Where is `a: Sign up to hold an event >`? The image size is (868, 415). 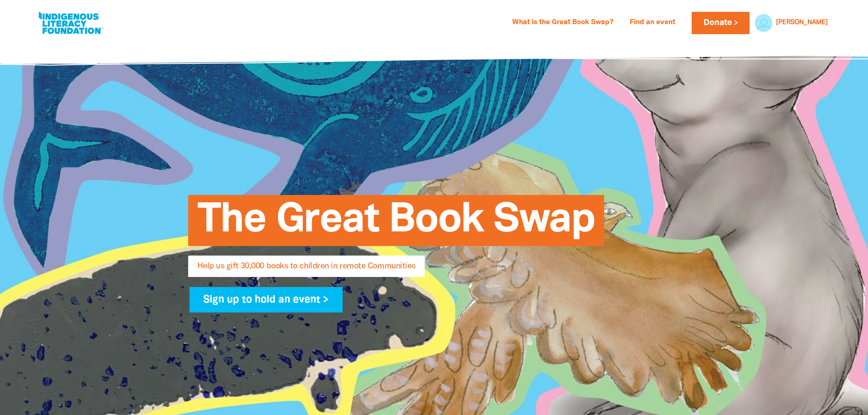
a: Sign up to hold an event > is located at coordinates (266, 300).